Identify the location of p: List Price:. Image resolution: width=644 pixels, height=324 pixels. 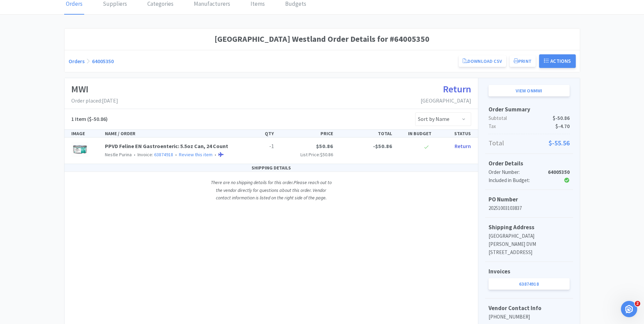
(306, 154).